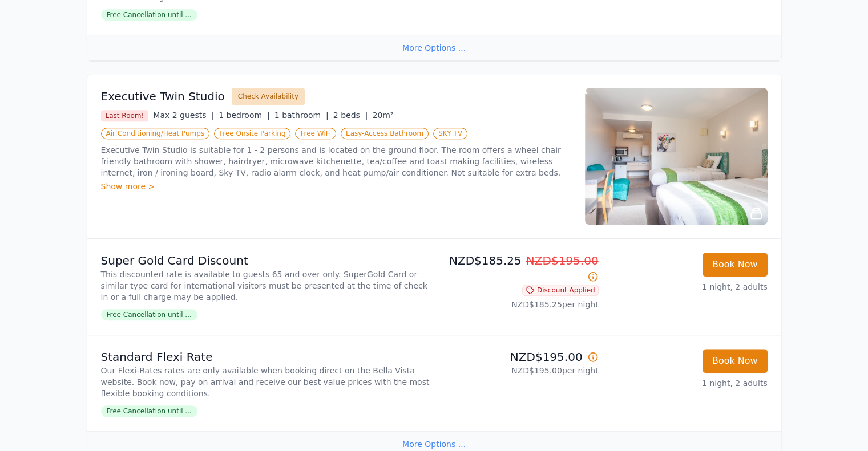  What do you see at coordinates (155, 134) in the screenshot?
I see `span: Air Conditioning/Heat Pumps` at bounding box center [155, 134].